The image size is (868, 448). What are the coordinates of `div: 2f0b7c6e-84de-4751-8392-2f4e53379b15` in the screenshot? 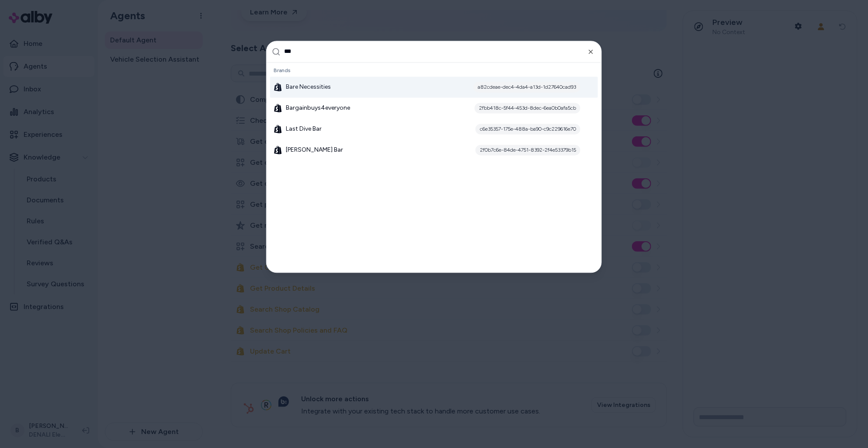 It's located at (528, 150).